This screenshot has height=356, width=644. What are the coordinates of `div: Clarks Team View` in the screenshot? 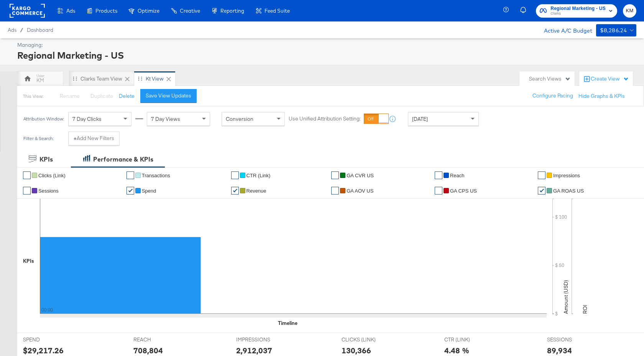 It's located at (101, 79).